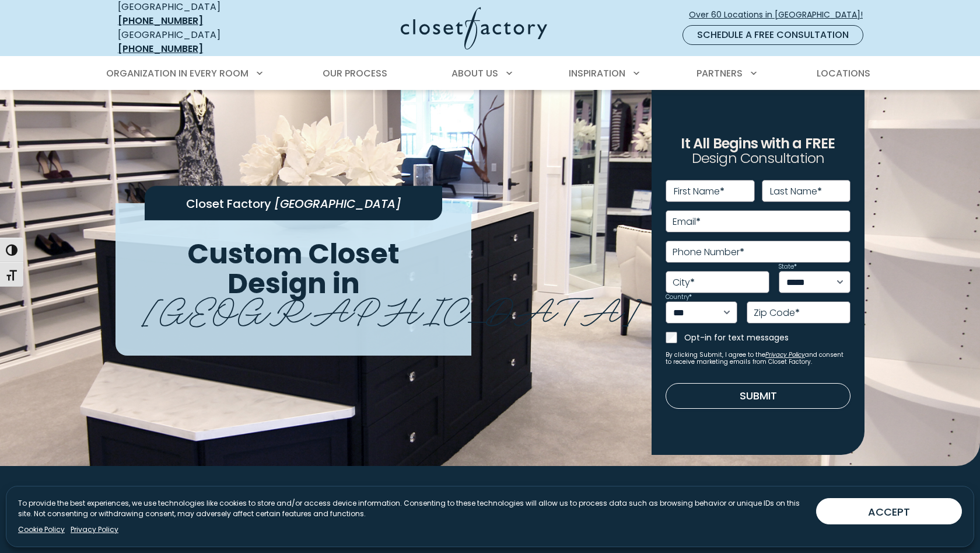  I want to click on label: First Name, so click(699, 191).